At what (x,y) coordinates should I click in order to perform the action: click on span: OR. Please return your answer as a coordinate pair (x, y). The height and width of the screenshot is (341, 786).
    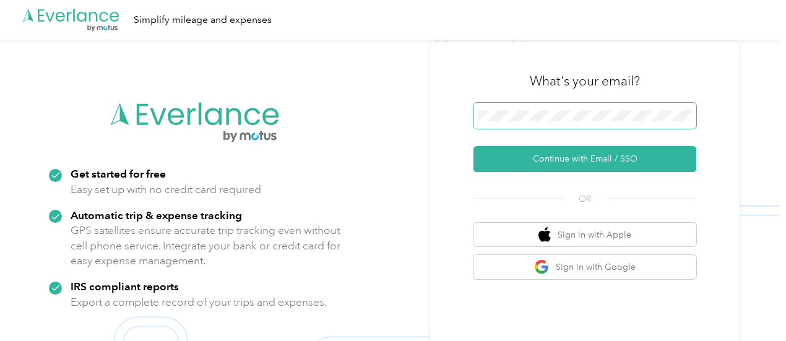
    Looking at the image, I should click on (585, 199).